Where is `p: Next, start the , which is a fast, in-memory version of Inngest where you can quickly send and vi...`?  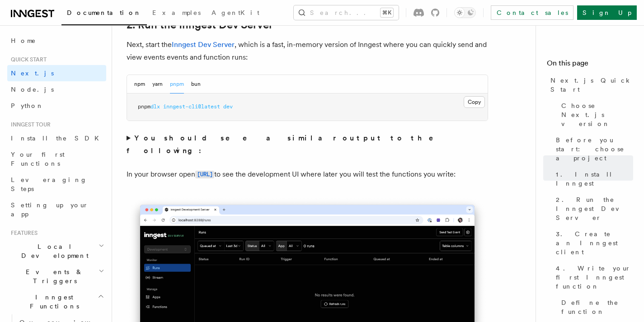
p: Next, start the , which is a fast, in-memory version of Inngest where you can quickly send and vi... is located at coordinates (307, 51).